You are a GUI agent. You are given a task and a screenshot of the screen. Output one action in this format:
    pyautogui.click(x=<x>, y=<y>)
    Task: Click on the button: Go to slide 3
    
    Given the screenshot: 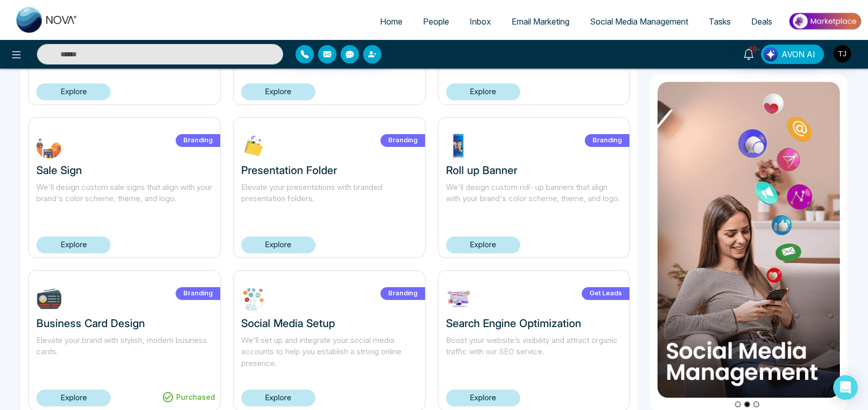 What is the action you would take?
    pyautogui.click(x=757, y=405)
    